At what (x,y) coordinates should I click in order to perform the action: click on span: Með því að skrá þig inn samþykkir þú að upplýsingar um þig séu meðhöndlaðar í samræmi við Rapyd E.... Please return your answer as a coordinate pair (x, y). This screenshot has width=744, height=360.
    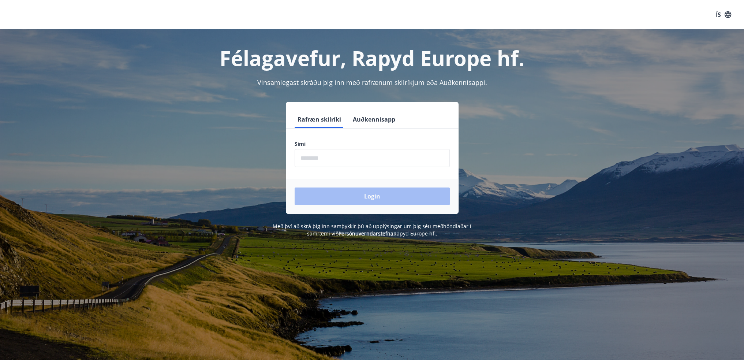
    Looking at the image, I should click on (372, 230).